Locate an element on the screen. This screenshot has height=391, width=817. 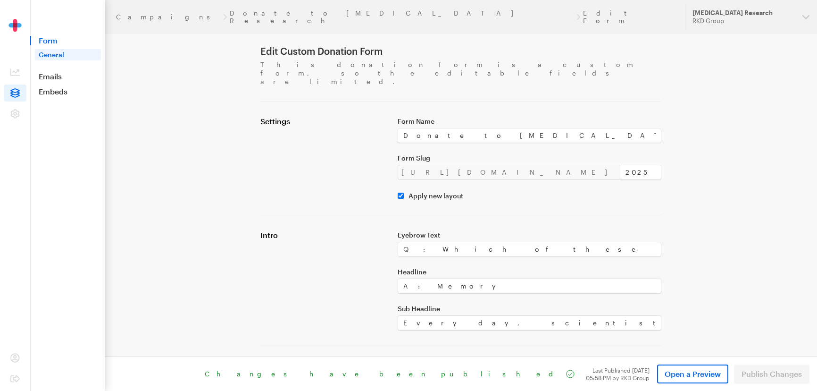
label: Headline is located at coordinates (529, 272).